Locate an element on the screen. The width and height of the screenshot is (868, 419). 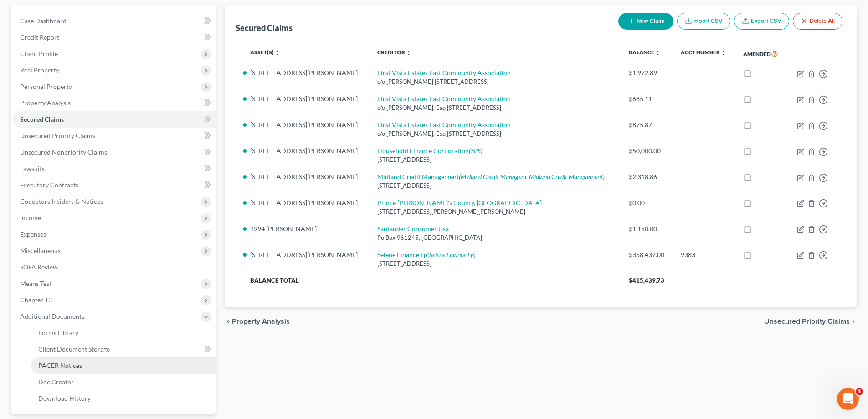
button: Delete All is located at coordinates (817, 21).